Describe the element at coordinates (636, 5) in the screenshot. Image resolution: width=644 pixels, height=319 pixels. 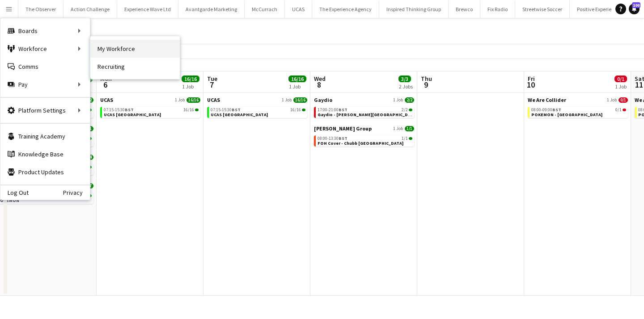
I see `span: 100` at that location.